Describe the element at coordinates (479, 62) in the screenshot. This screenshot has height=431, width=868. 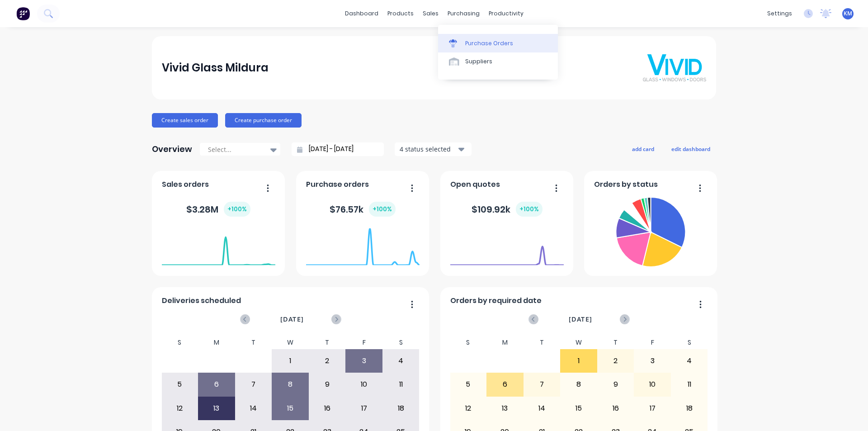
I see `div: Suppliers` at that location.